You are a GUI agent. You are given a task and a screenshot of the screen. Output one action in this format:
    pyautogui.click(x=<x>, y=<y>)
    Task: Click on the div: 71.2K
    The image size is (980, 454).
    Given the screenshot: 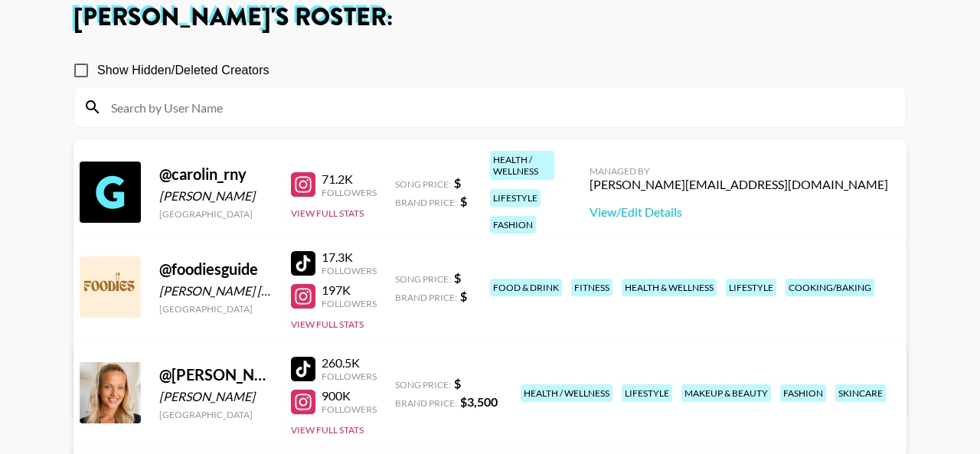 What is the action you would take?
    pyautogui.click(x=349, y=179)
    